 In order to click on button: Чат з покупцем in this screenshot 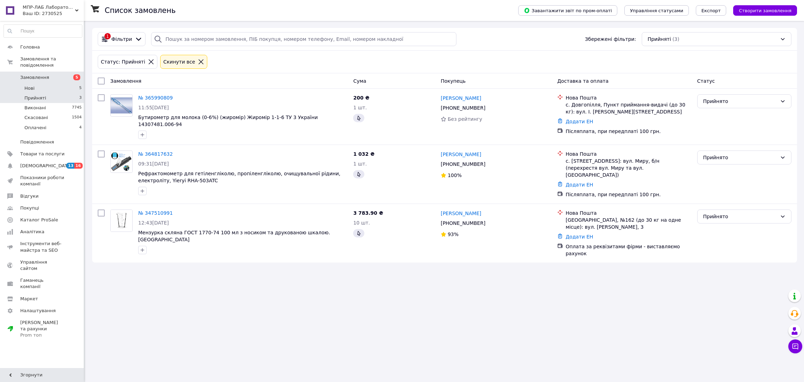, I will do `click(795, 346)`.